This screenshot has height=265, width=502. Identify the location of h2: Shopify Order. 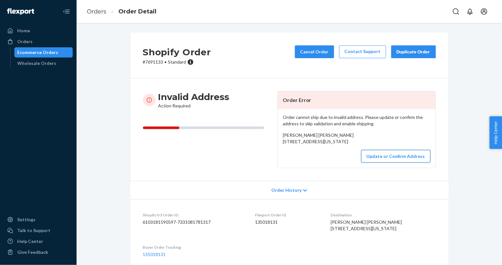
(177, 52).